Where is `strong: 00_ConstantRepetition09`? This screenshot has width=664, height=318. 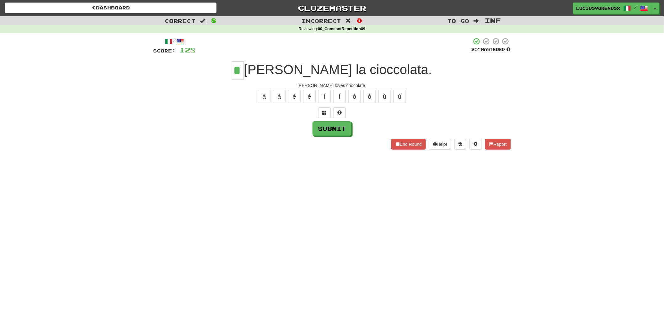
strong: 00_ConstantRepetition09 is located at coordinates (341, 29).